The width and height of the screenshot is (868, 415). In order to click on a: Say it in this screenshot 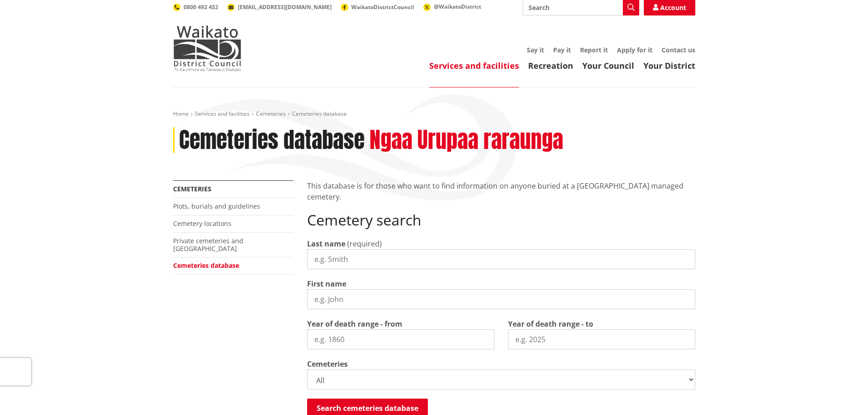, I will do `click(535, 49)`.